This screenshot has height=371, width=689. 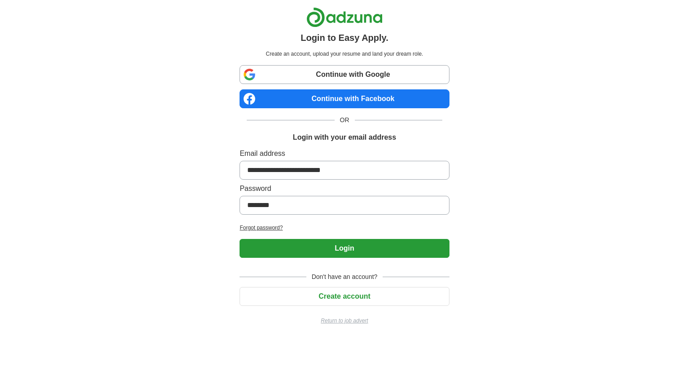 I want to click on h2: Forgot password?, so click(x=344, y=228).